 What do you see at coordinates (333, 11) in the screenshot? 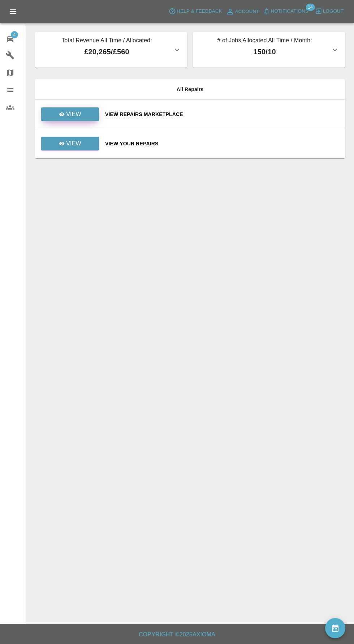
I see `span: Logout` at bounding box center [333, 11].